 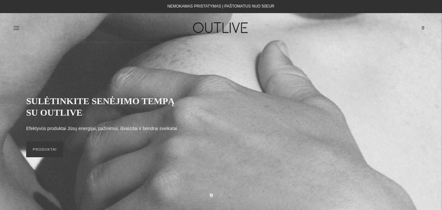 I want to click on h2: SULĖTINKITE SENĖJIMO TEMPĄ SU OUTLIVE, so click(x=105, y=107).